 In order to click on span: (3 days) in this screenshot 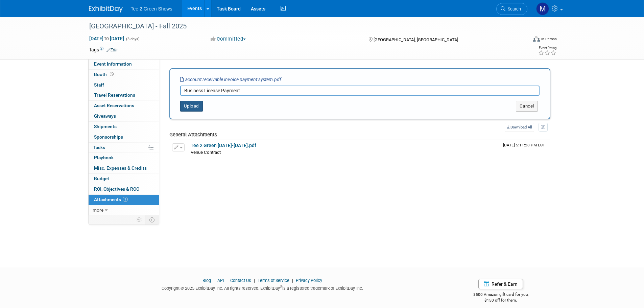, I will do `click(132, 39)`.